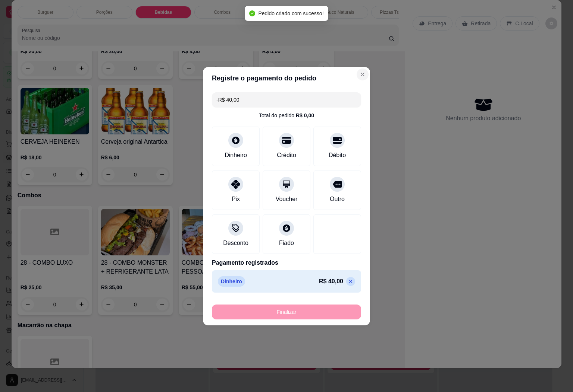 This screenshot has width=573, height=392. Describe the element at coordinates (286, 116) in the screenshot. I see `div: Total do pedido` at that location.